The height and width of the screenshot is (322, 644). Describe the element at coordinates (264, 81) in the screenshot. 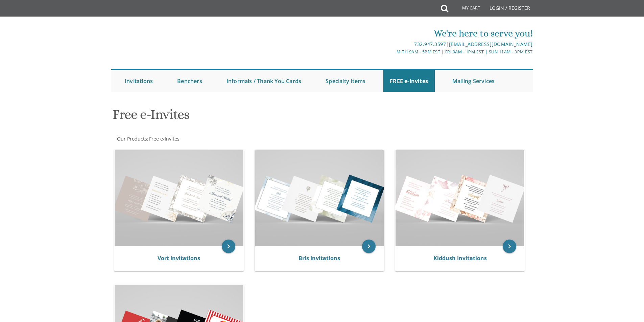

I see `a: Informals / Thank You Cards` at that location.